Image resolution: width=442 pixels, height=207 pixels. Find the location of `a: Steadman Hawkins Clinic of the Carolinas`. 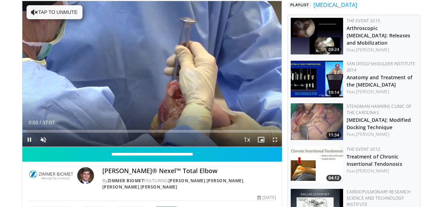

a: Steadman Hawkins Clinic of the Carolinas is located at coordinates (379, 109).